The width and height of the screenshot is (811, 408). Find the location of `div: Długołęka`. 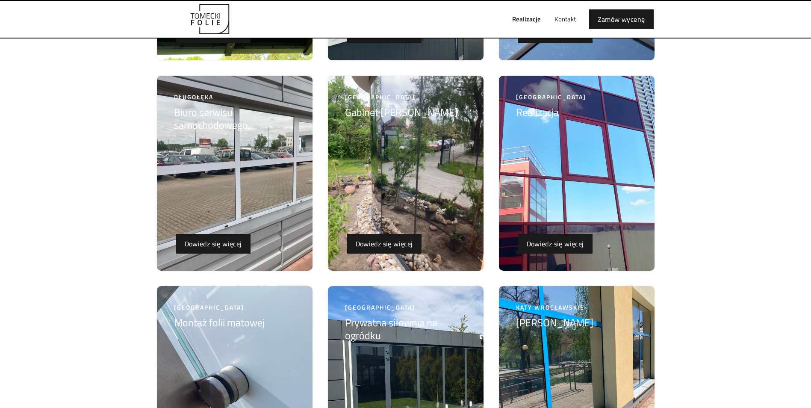

div: Długołęka is located at coordinates (235, 97).